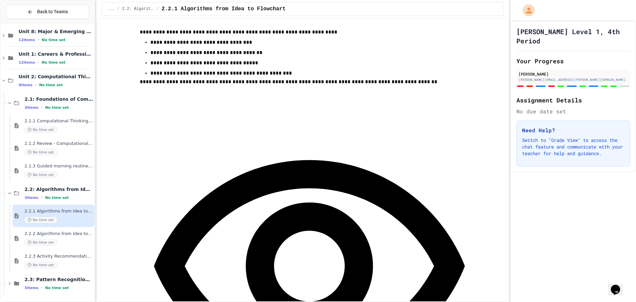 This screenshot has width=636, height=302. What do you see at coordinates (59, 234) in the screenshot?
I see `span: 2.2.2 Algorithms from Idea to Flowchart - Review` at bounding box center [59, 234].